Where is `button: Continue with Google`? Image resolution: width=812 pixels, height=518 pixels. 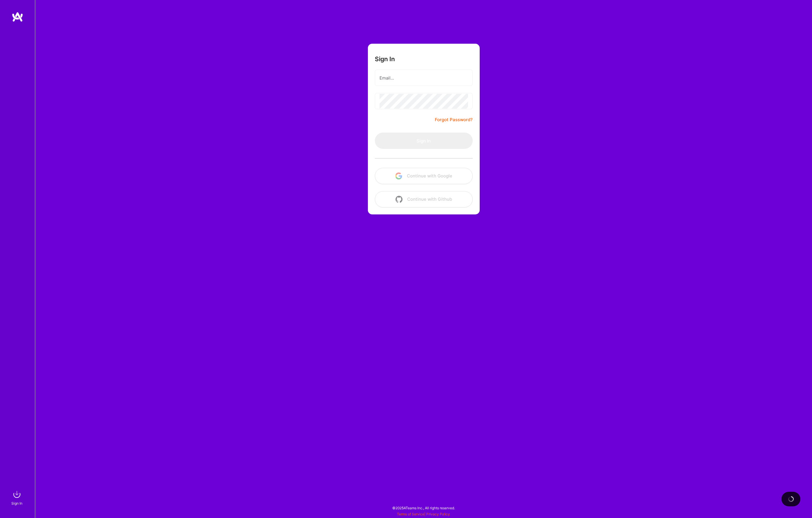
button: Continue with Google is located at coordinates (424, 176).